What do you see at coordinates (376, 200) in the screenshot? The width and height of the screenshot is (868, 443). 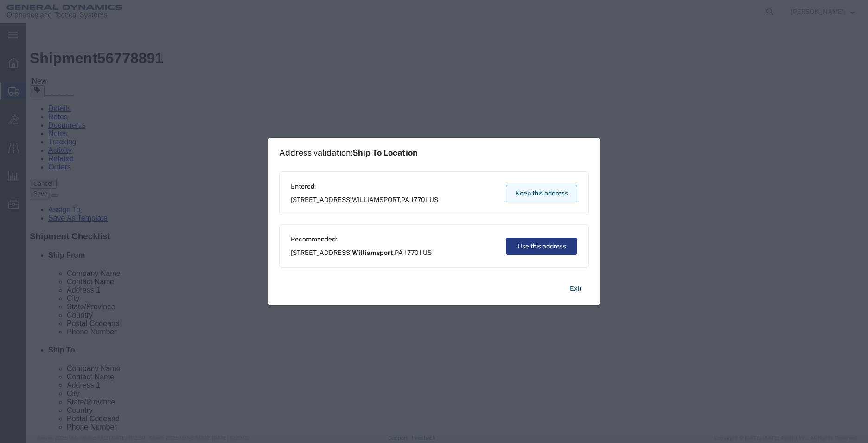 I see `span: WILLIAMSPORT` at bounding box center [376, 200].